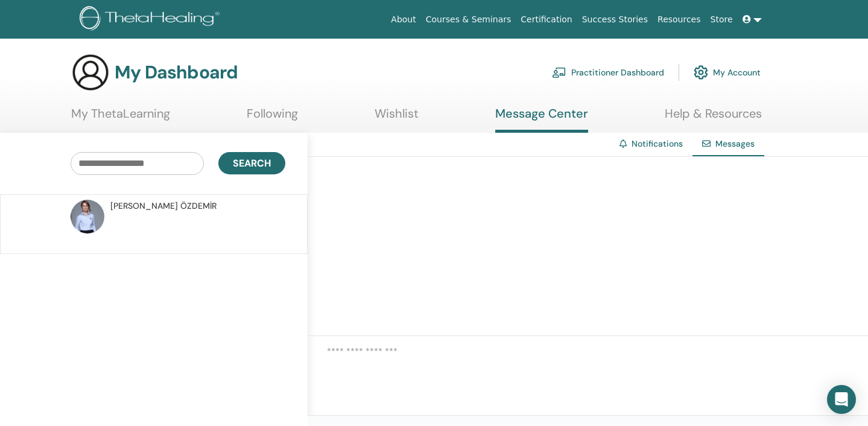 The width and height of the screenshot is (868, 426). Describe the element at coordinates (701, 73) in the screenshot. I see `img: cog.svg` at that location.